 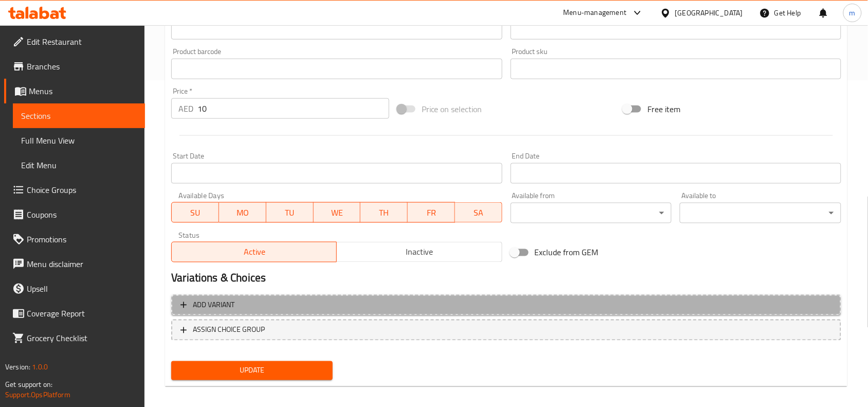 What do you see at coordinates (75, 338) in the screenshot?
I see `a: Grocery Checklist` at bounding box center [75, 338].